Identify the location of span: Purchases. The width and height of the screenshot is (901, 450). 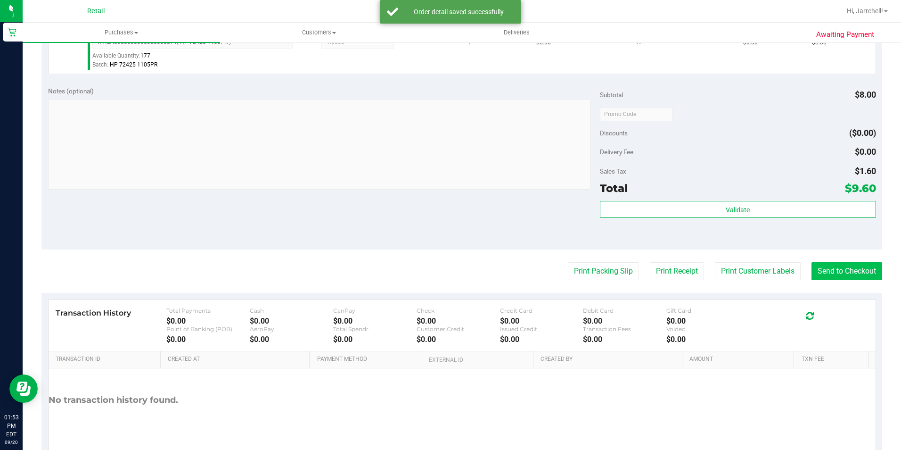
(121, 33).